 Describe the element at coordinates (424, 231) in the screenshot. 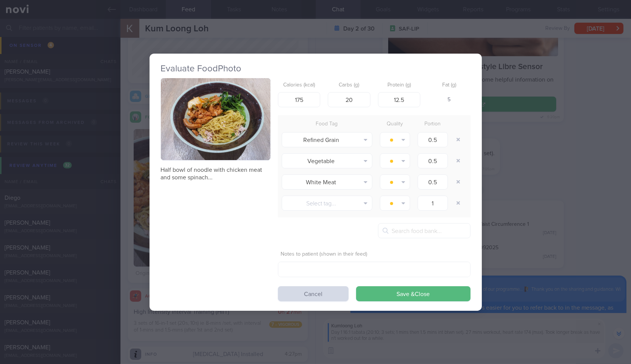

I see `input: Search food bank...` at that location.